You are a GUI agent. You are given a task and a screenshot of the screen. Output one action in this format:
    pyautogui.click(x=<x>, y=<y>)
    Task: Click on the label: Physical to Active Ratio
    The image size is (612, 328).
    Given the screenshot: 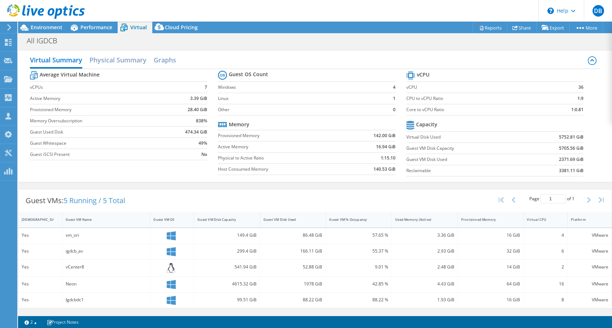 What is the action you would take?
    pyautogui.click(x=281, y=158)
    